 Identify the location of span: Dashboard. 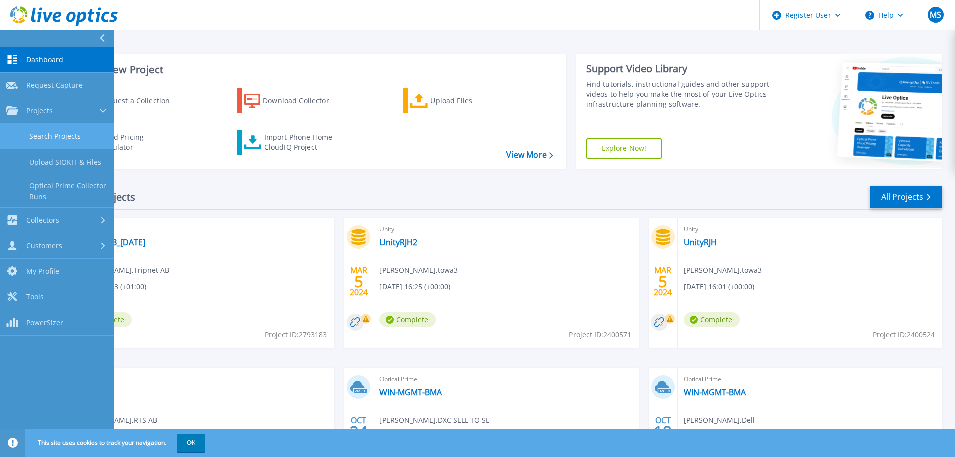
(45, 60).